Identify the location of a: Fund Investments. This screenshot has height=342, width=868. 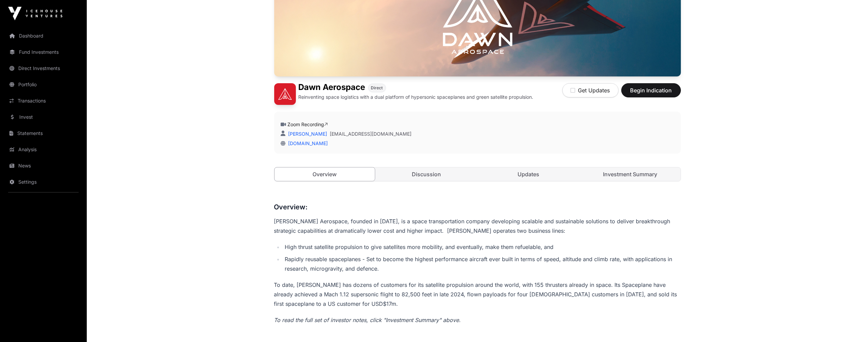
(43, 52).